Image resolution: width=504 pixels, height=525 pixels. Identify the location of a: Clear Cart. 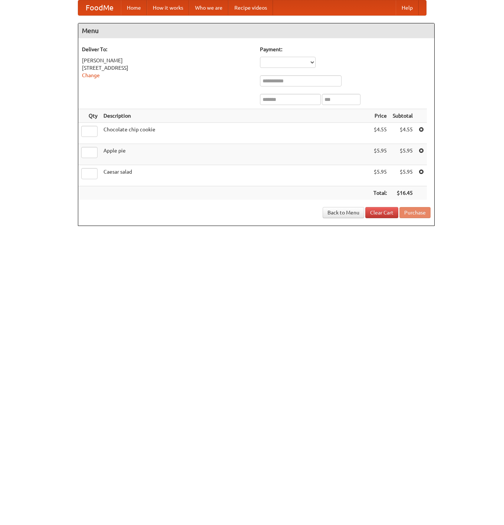
(382, 212).